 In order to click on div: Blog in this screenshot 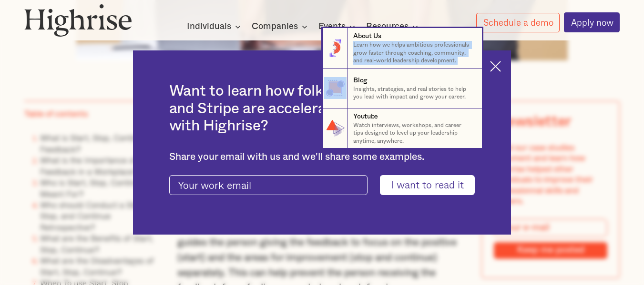, I will do `click(359, 80)`.